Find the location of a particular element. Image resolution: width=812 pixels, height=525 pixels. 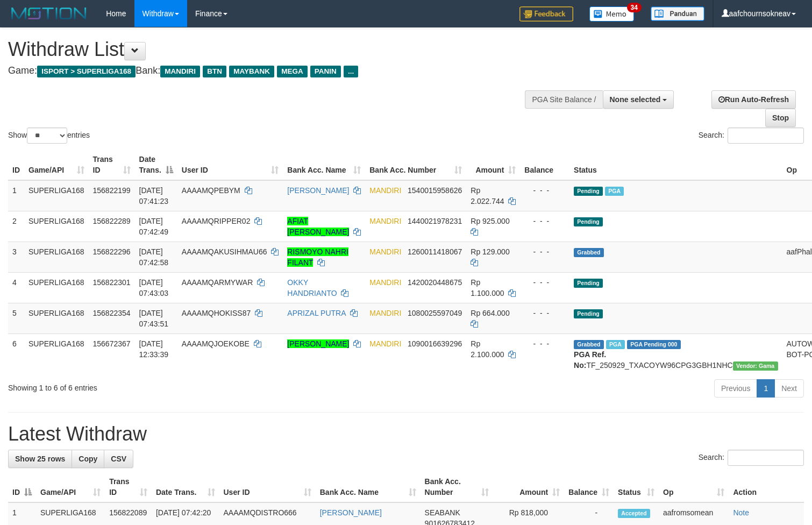

th: Status: activate to sort column ascending is located at coordinates (636, 487).